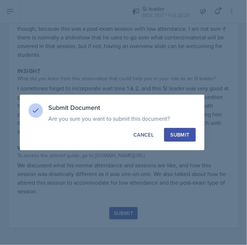  Describe the element at coordinates (122, 118) in the screenshot. I see `p: Are you sure you want to submit this document?` at that location.